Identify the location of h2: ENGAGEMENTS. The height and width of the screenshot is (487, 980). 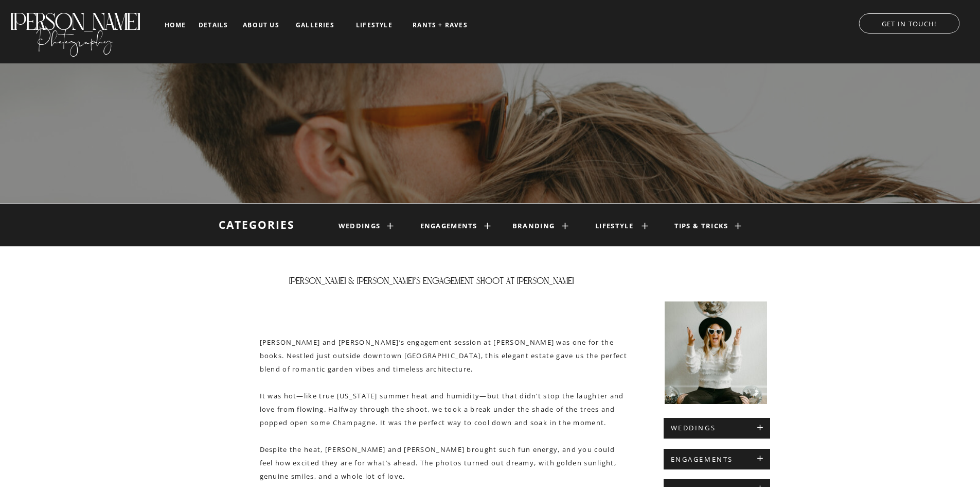
(717, 460).